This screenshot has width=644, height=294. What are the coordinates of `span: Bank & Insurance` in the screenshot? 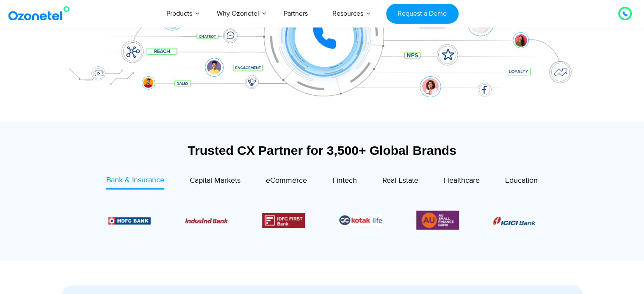 It's located at (135, 180).